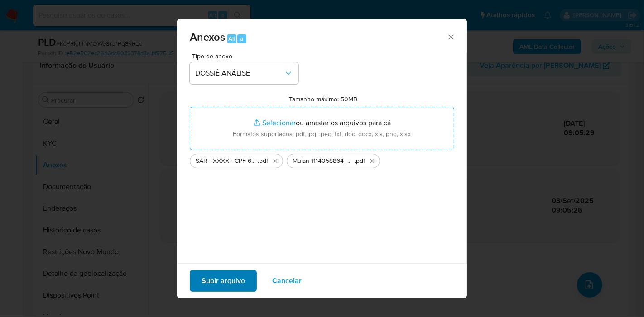 Image resolution: width=644 pixels, height=317 pixels. Describe the element at coordinates (242, 39) in the screenshot. I see `span: a` at that location.